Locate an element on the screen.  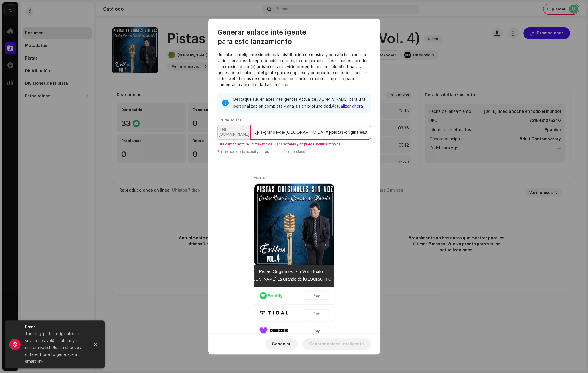
span: Cancelar is located at coordinates (281, 344).